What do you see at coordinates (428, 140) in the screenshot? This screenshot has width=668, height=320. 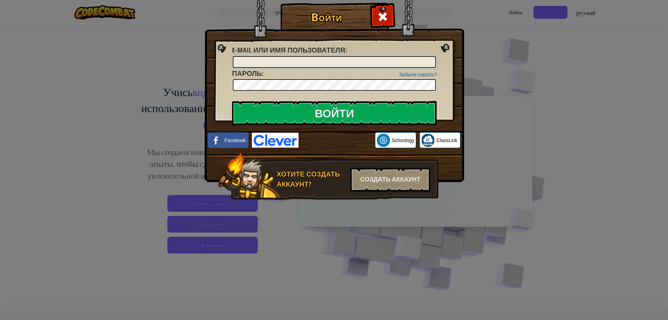 I see `img: classlink-logo-small.png` at bounding box center [428, 140].